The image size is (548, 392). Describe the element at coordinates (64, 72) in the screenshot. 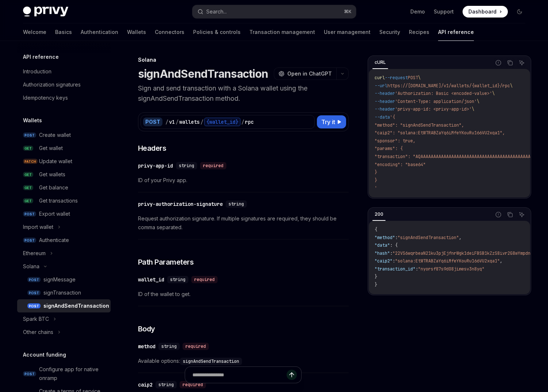

I see `a: Introduction` at that location.